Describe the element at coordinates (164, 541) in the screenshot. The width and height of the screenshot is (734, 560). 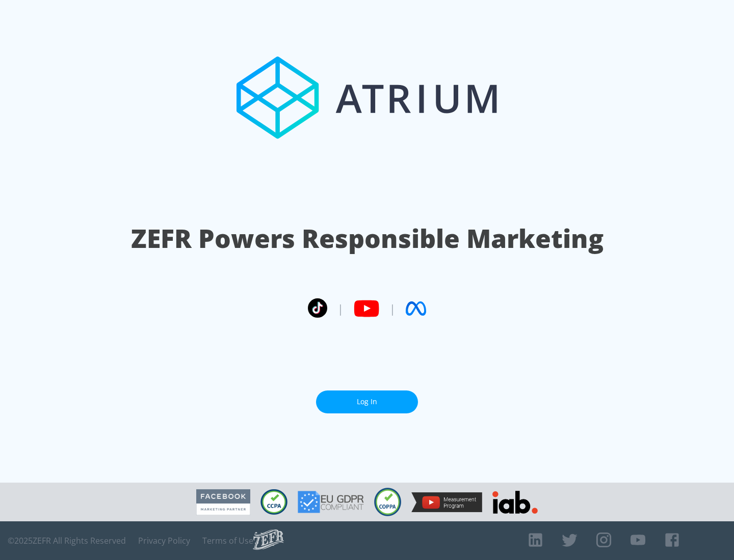
I see `a: Privacy Policy` at that location.